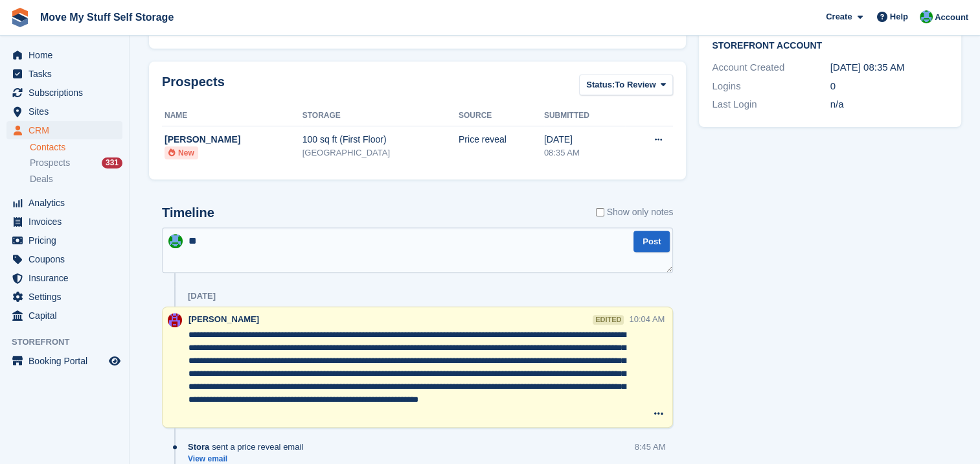  I want to click on h2: Prospects, so click(193, 86).